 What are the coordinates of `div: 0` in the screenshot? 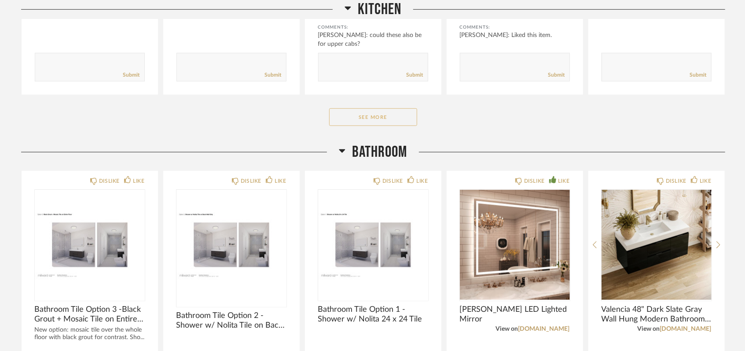 It's located at (231, 245).